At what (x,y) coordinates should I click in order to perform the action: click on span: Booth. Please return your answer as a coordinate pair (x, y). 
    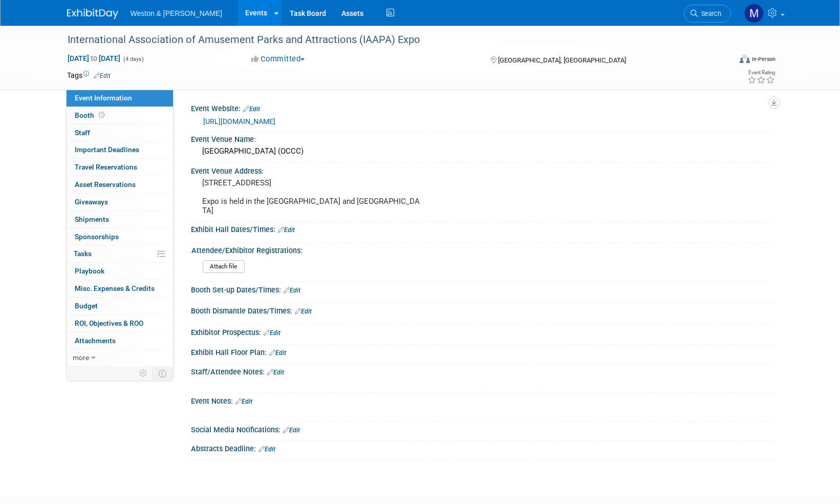
    Looking at the image, I should click on (91, 116).